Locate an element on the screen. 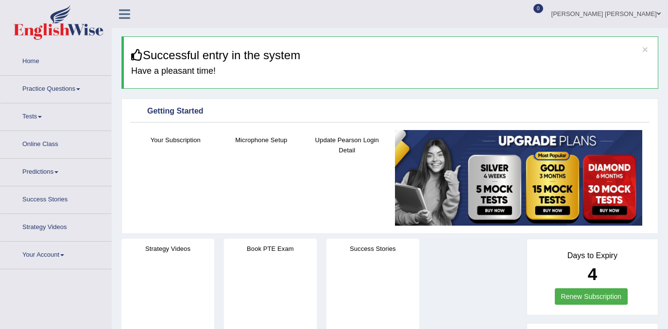 Image resolution: width=668 pixels, height=329 pixels. h4: Strategy Videos is located at coordinates (168, 249).